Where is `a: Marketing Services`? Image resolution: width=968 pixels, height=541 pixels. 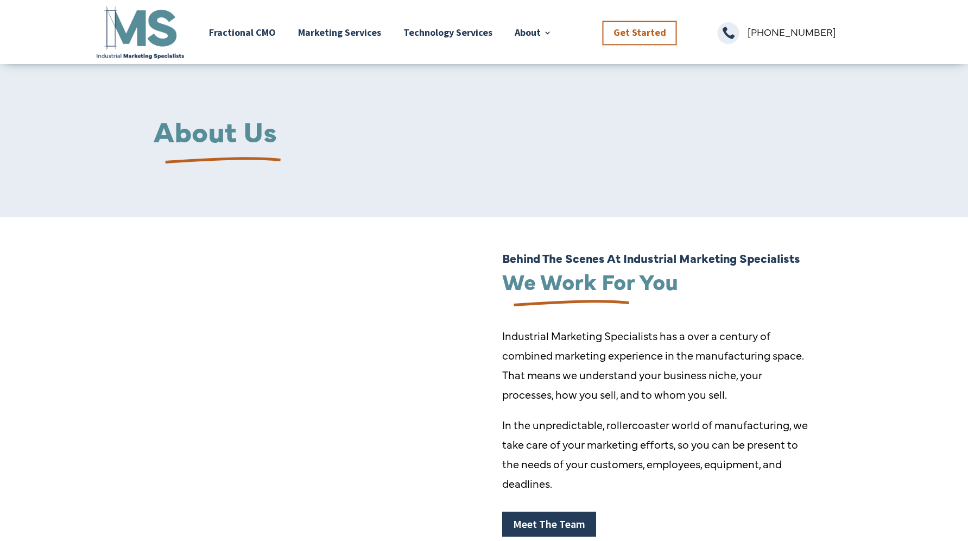
a: Marketing Services is located at coordinates (339, 32).